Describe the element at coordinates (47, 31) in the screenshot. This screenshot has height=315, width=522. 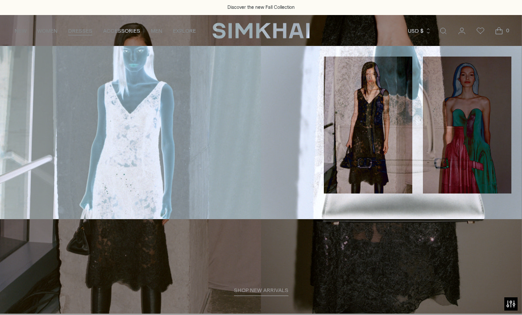
I see `a: WOMEN` at that location.